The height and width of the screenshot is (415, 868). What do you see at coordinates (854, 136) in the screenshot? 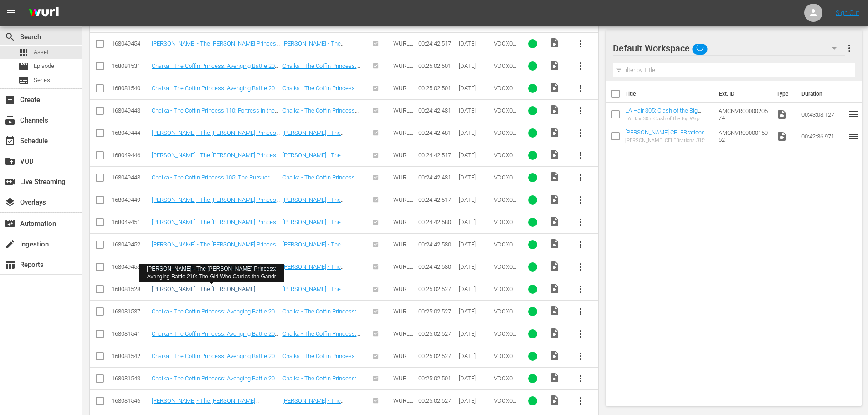
I see `span: reorder` at bounding box center [854, 136].